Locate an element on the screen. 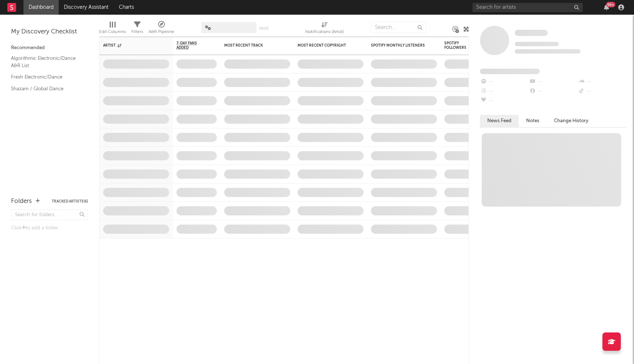 Image resolution: width=634 pixels, height=364 pixels. div: Click to add a folder. is located at coordinates (49, 228).